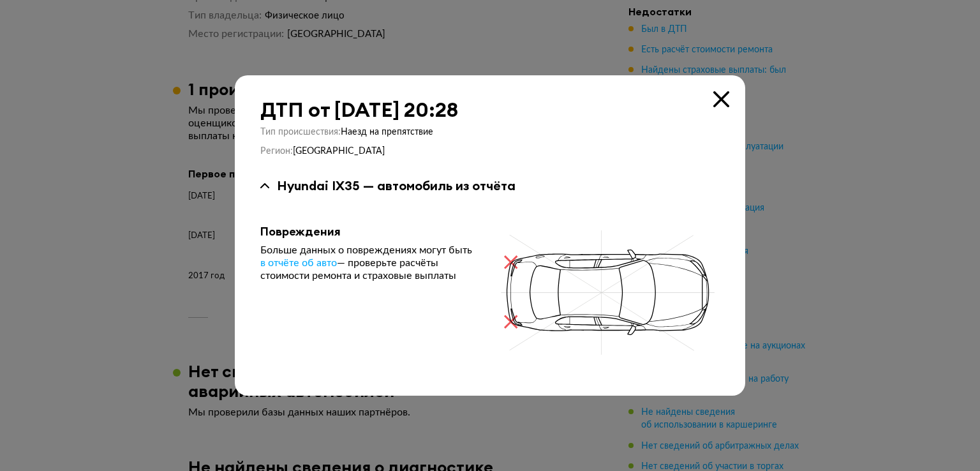 The height and width of the screenshot is (471, 980). I want to click on span: Наезд на препятствие, so click(387, 132).